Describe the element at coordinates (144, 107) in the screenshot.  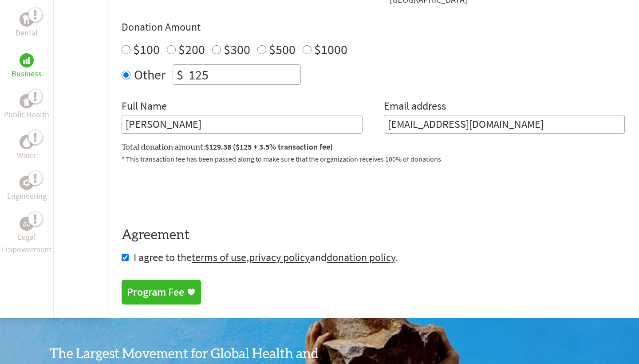
I see `label: Full Name` at that location.